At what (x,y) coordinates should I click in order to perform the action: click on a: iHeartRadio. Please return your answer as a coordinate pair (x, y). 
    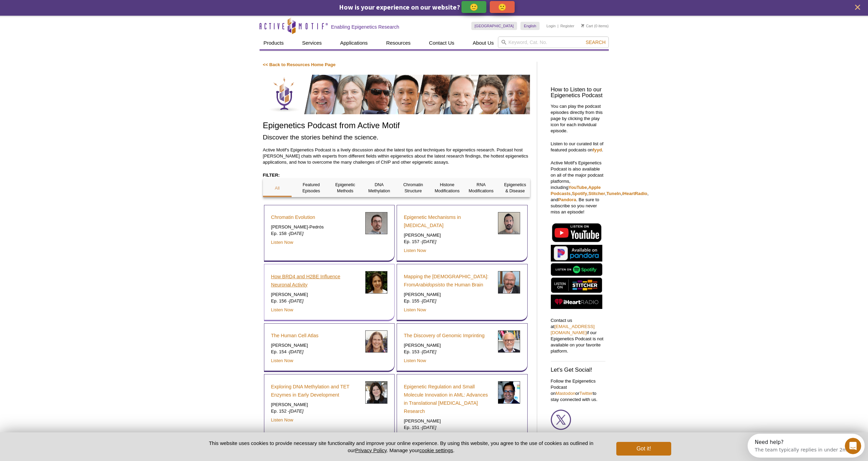
    Looking at the image, I should click on (635, 193).